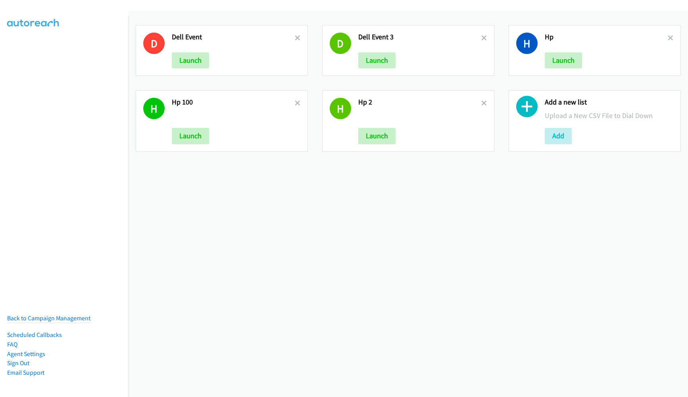  What do you see at coordinates (12, 344) in the screenshot?
I see `a: FAQ` at bounding box center [12, 344].